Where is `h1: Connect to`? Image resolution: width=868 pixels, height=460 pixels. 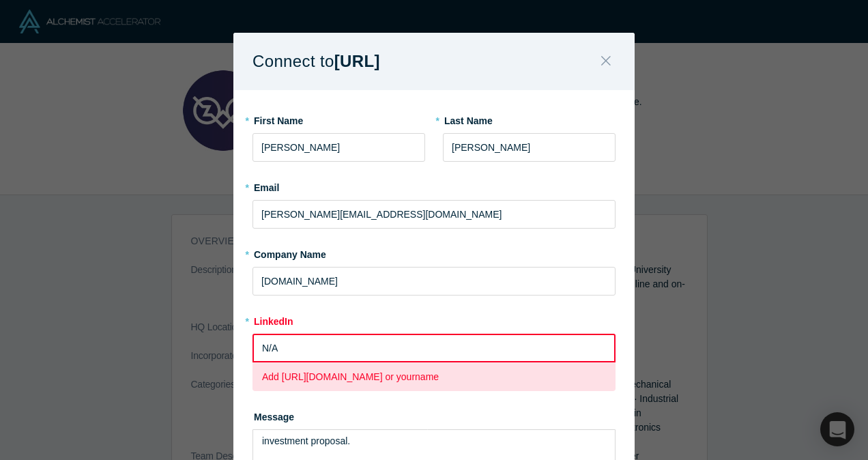
h1: Connect to is located at coordinates (328, 61).